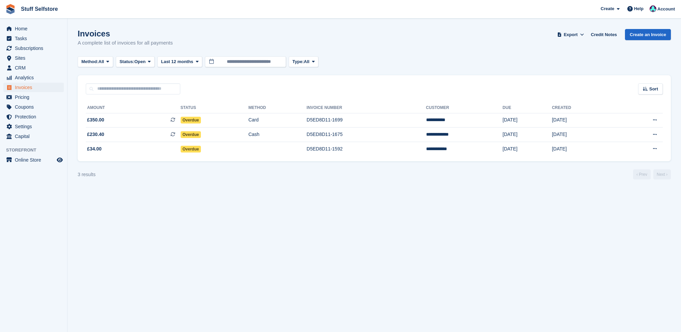 Image resolution: width=681 pixels, height=332 pixels. Describe the element at coordinates (140, 62) in the screenshot. I see `span: Open` at that location.